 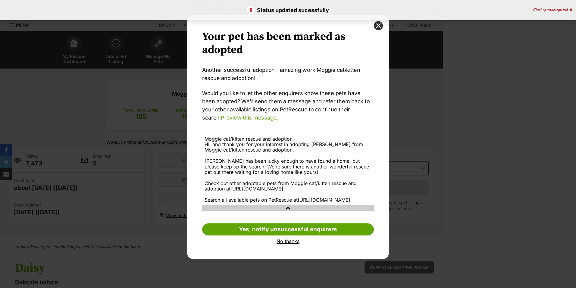 What do you see at coordinates (288, 105) in the screenshot?
I see `p: Would you like to let the other enquirers know these pets have been adopted? We’ll send them a me...` at bounding box center [288, 105].